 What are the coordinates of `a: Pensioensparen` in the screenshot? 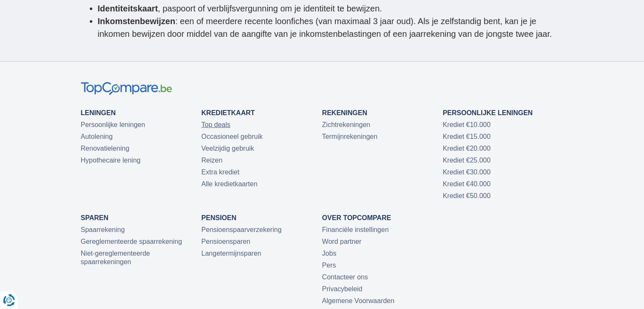 It's located at (226, 241).